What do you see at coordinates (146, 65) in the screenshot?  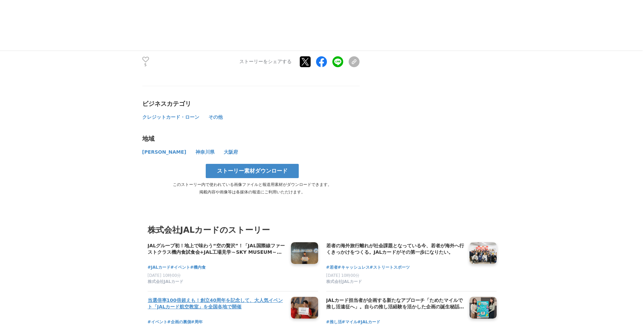 I see `p: 5` at bounding box center [146, 65].